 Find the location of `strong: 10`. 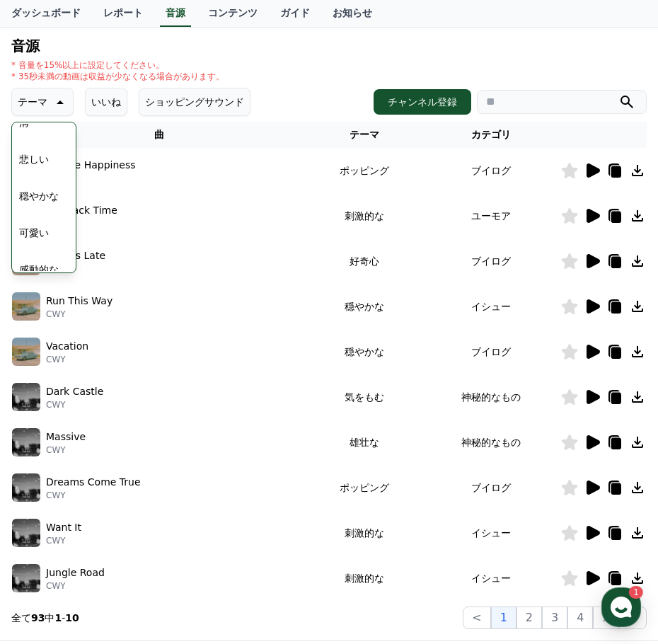

strong: 10 is located at coordinates (71, 618).